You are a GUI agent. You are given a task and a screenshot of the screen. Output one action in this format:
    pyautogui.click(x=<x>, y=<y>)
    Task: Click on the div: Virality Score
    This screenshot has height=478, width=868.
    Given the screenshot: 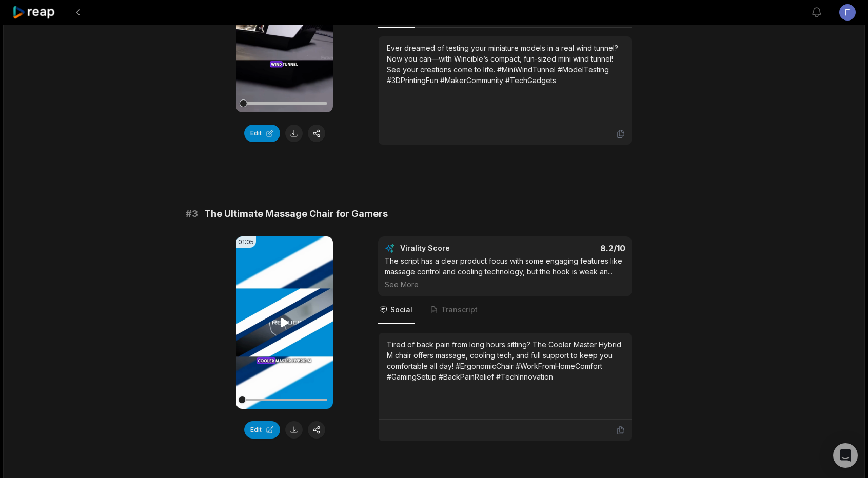 What is the action you would take?
    pyautogui.click(x=455, y=248)
    